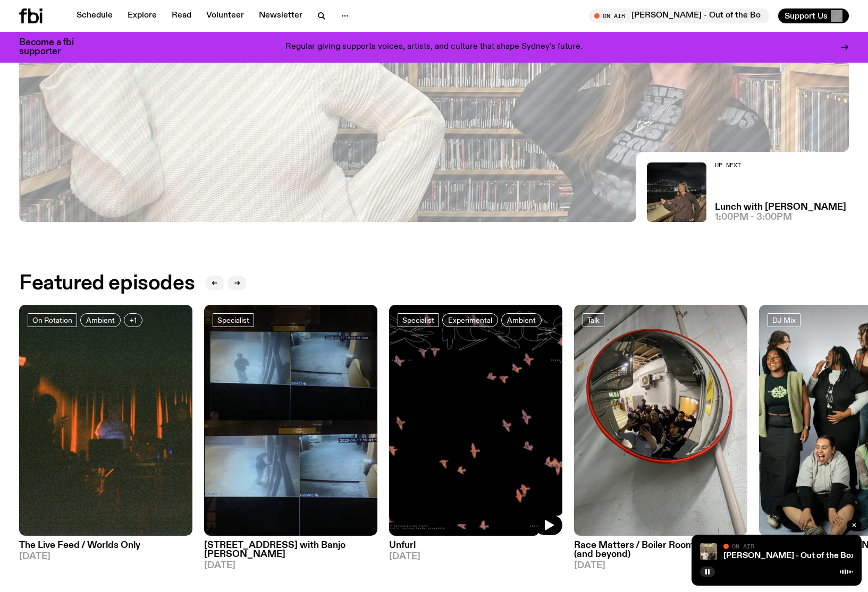  I want to click on a: Talk, so click(593, 320).